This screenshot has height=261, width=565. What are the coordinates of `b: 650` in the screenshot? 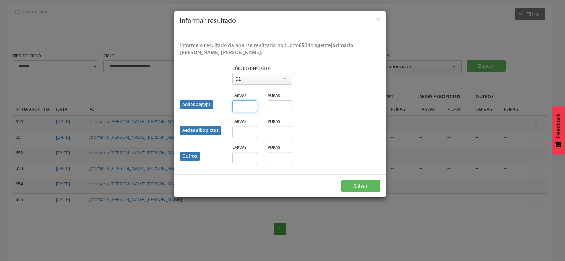 It's located at (303, 45).